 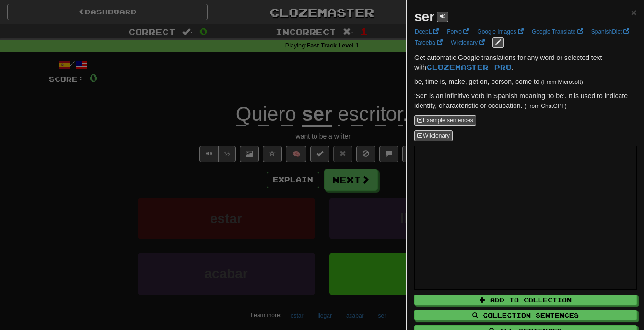 I want to click on a: Tatoeba, so click(x=429, y=43).